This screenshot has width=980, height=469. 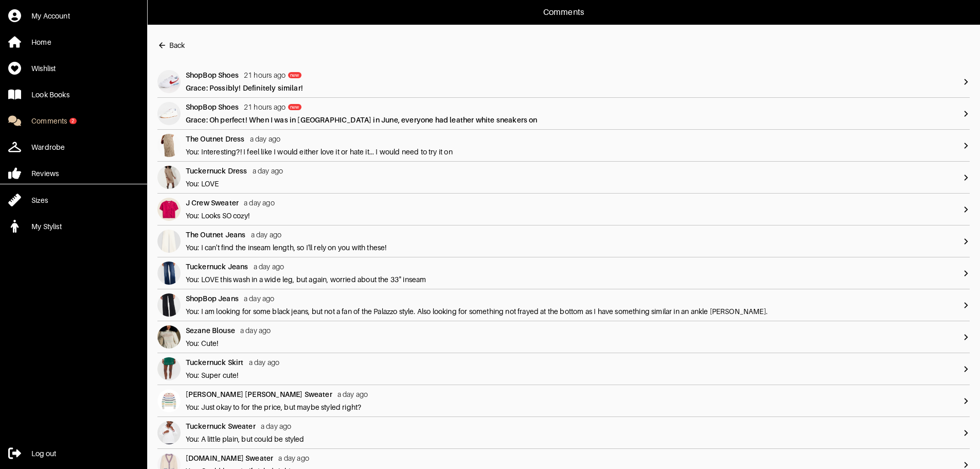 What do you see at coordinates (49, 121) in the screenshot?
I see `div: Comments` at bounding box center [49, 121].